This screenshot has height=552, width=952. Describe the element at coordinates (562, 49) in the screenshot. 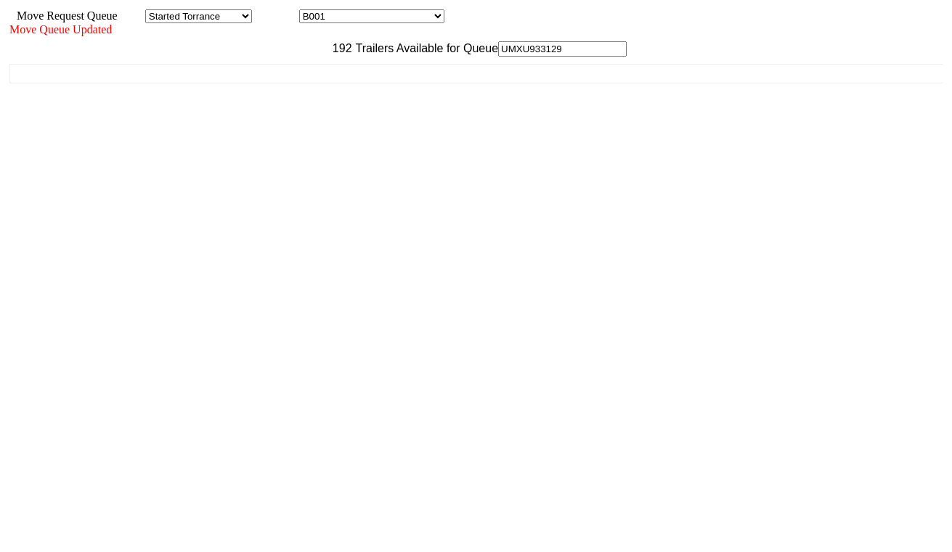

I see `input: Filter Available Trailers` at that location.